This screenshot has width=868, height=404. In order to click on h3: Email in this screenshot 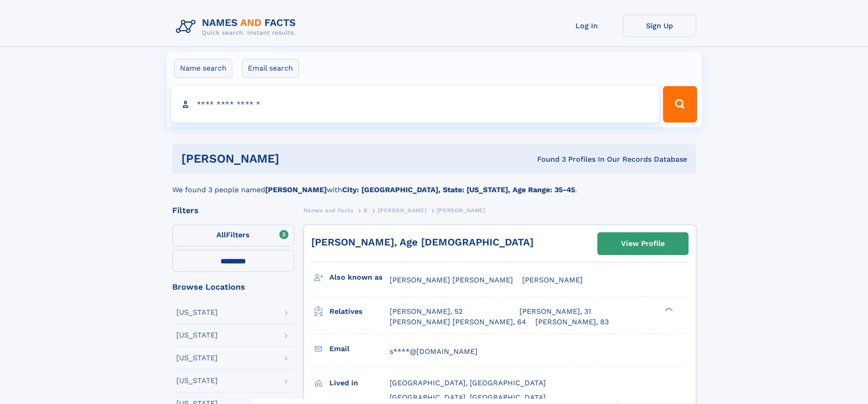, I will do `click(359, 349)`.